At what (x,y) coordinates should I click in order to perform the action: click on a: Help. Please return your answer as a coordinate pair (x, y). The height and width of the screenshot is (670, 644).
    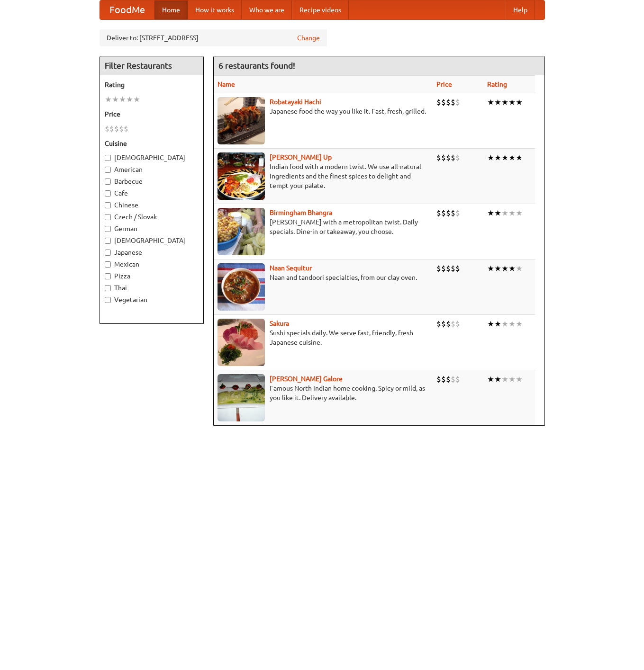
    Looking at the image, I should click on (520, 10).